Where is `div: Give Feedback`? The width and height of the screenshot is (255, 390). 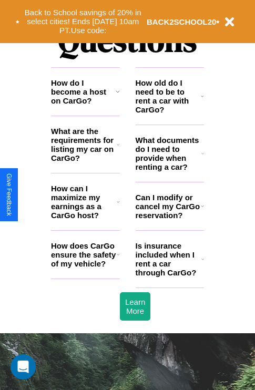 div: Give Feedback is located at coordinates (9, 195).